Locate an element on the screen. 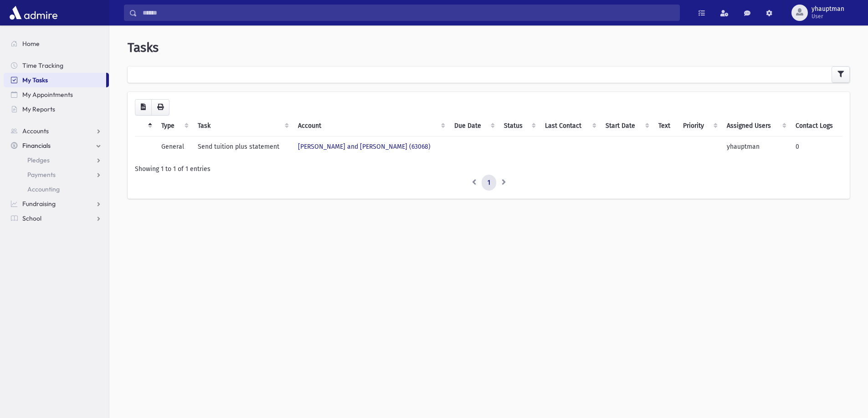 The height and width of the screenshot is (418, 868). th: Last Contact: activate to sort column ascending is located at coordinates (570, 126).